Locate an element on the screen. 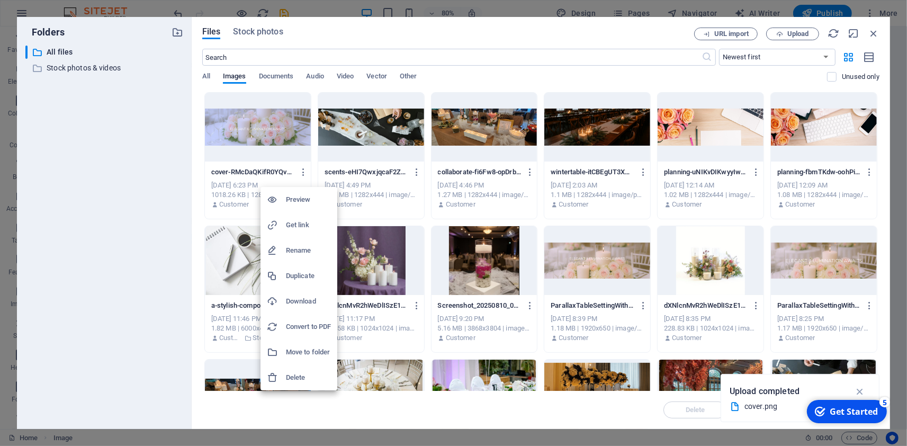  h6: Rename is located at coordinates (308, 250).